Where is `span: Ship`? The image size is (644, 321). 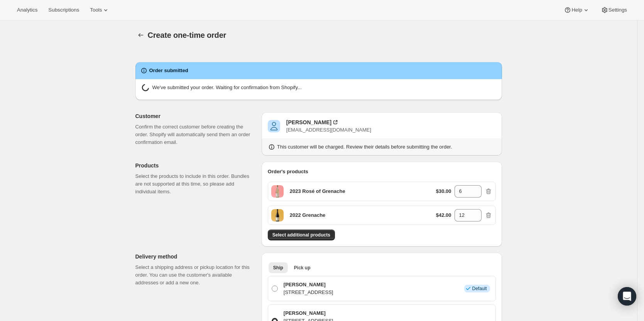 span: Ship is located at coordinates (278, 268).